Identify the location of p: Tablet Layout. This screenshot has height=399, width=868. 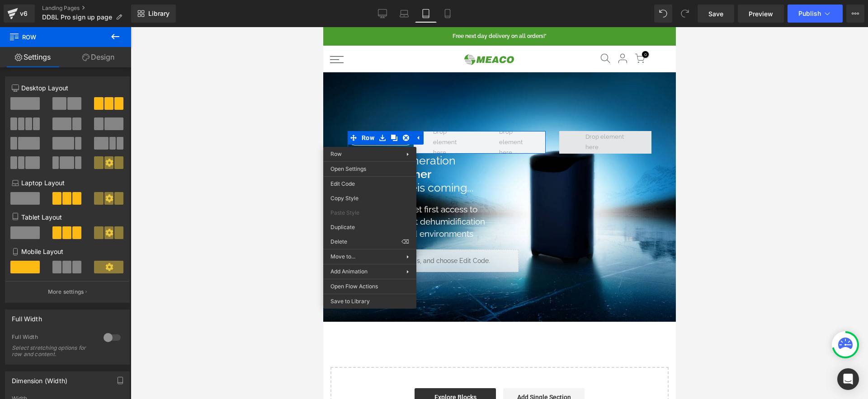
(67, 217).